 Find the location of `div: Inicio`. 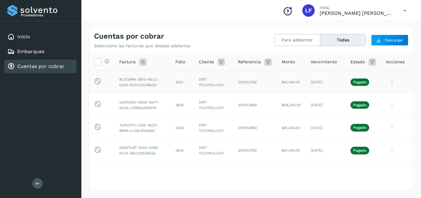

div: Inicio is located at coordinates (40, 37).